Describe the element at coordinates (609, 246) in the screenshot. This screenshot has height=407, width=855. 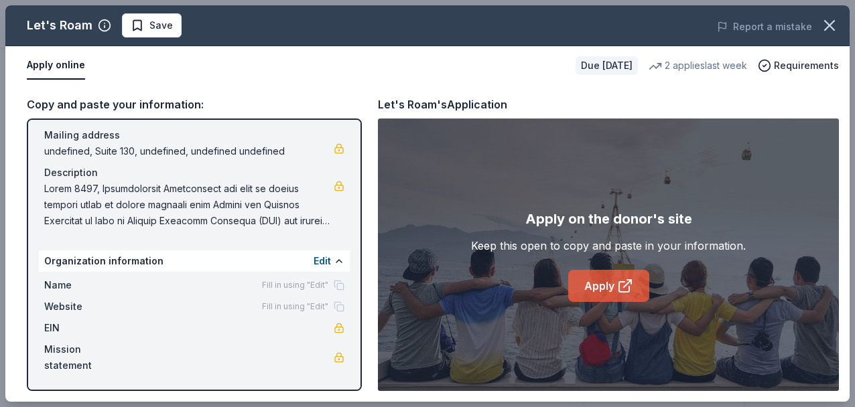
I see `div: Keep this open to copy and paste in your information.` at that location.